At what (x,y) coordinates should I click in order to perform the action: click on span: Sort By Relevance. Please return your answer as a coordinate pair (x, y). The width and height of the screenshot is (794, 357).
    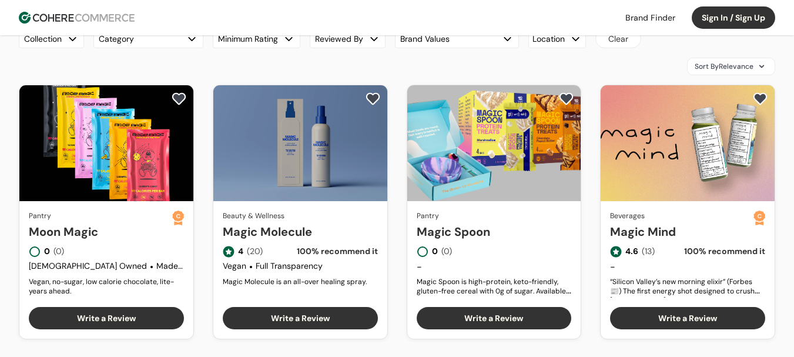
    Looking at the image, I should click on (724, 66).